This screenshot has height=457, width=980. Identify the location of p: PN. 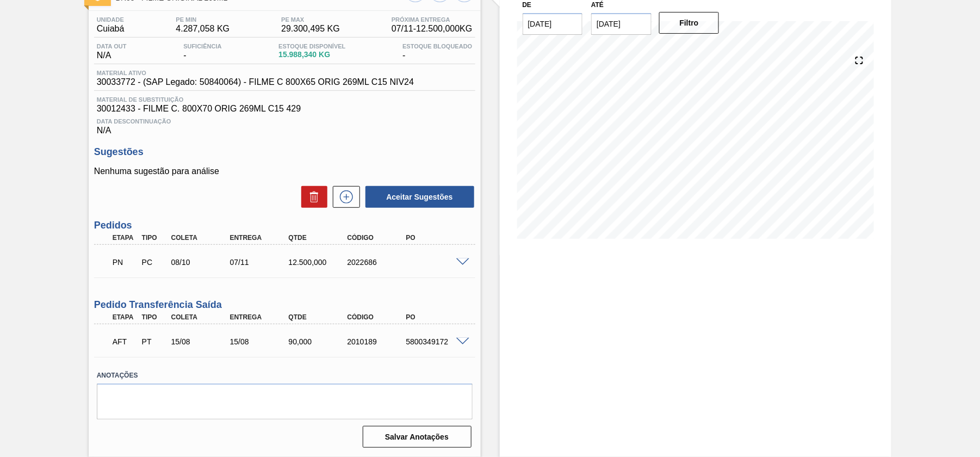
(125, 262).